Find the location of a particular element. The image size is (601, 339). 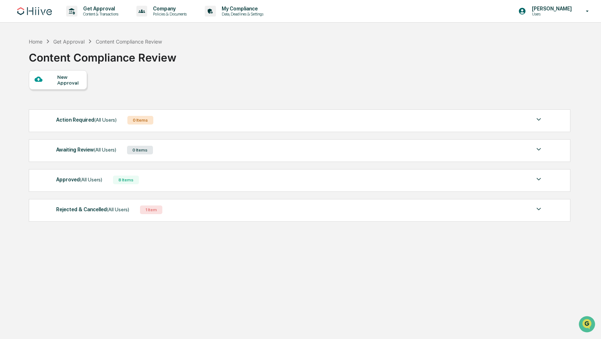

span: Preclearance is located at coordinates (30, 94).